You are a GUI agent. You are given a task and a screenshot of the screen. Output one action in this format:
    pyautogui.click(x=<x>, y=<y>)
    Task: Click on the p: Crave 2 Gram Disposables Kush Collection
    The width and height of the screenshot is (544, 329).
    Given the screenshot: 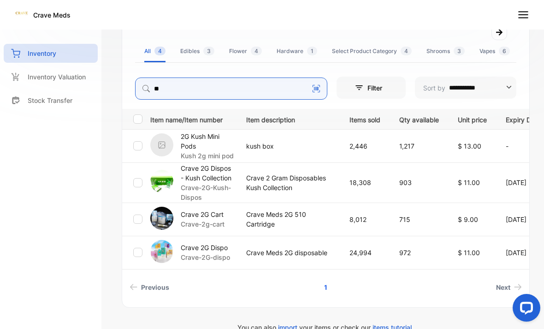 What is the action you would take?
    pyautogui.click(x=288, y=183)
    